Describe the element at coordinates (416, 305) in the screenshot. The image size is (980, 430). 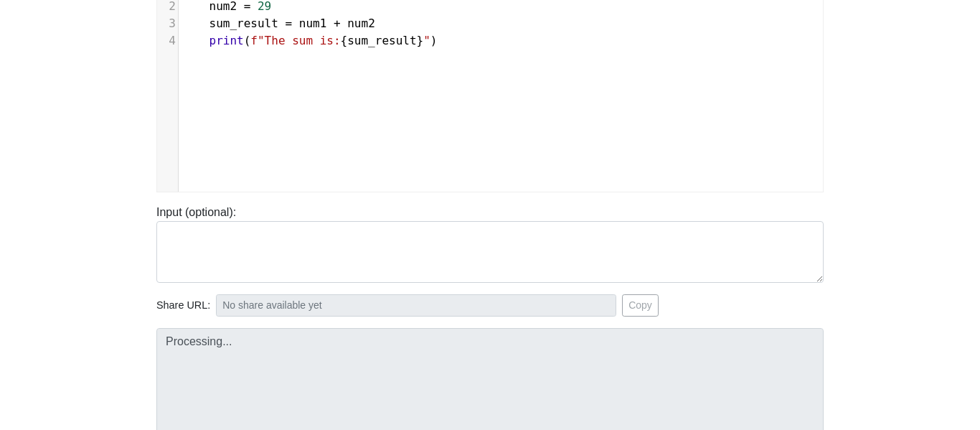
I see `input: No share available yet` at that location.